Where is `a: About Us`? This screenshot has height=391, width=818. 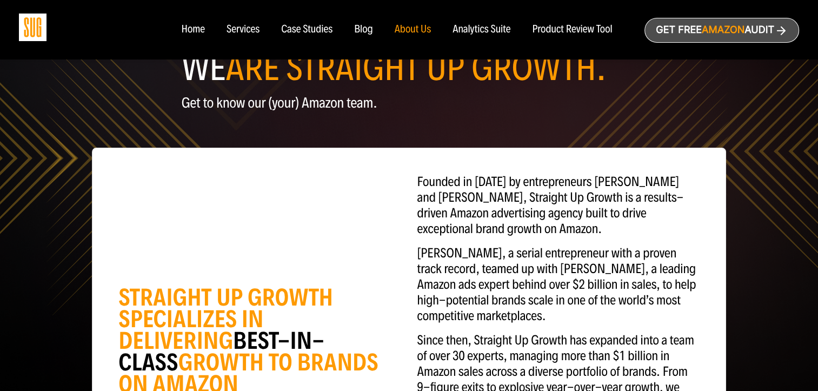
a: About Us is located at coordinates (413, 30).